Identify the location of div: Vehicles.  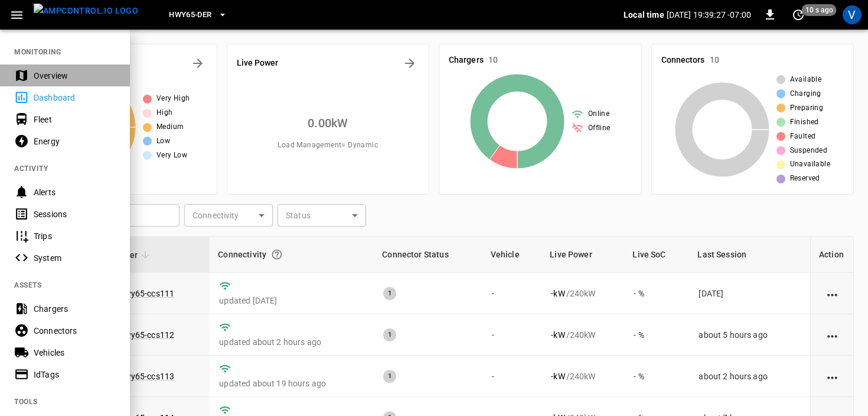
(75, 353).